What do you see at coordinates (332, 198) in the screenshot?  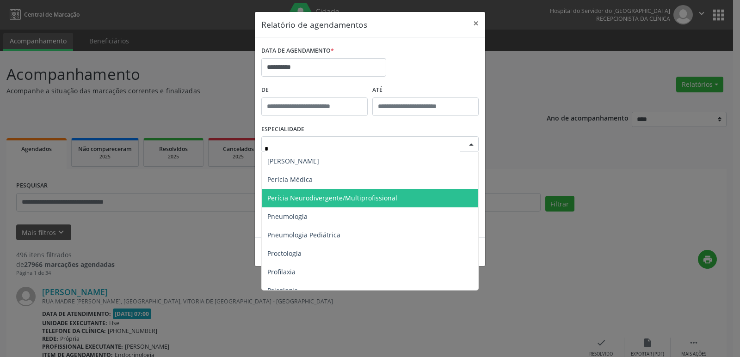 I see `span: Perícia Neurodivergente/Multiprofissional` at bounding box center [332, 198].